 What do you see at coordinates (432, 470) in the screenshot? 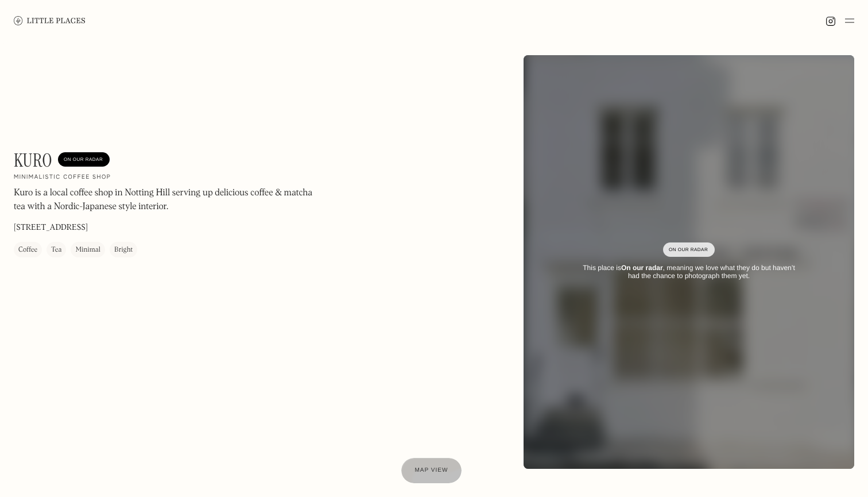
I see `a: Map view` at bounding box center [432, 470].